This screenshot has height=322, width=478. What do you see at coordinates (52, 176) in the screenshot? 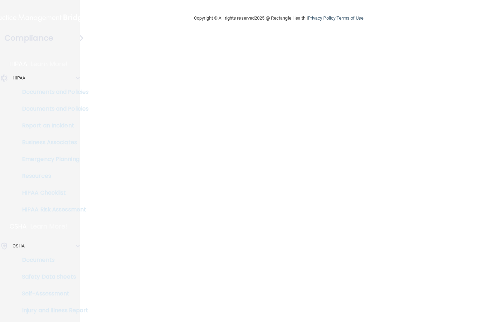
I see `p: Resources` at bounding box center [52, 176].